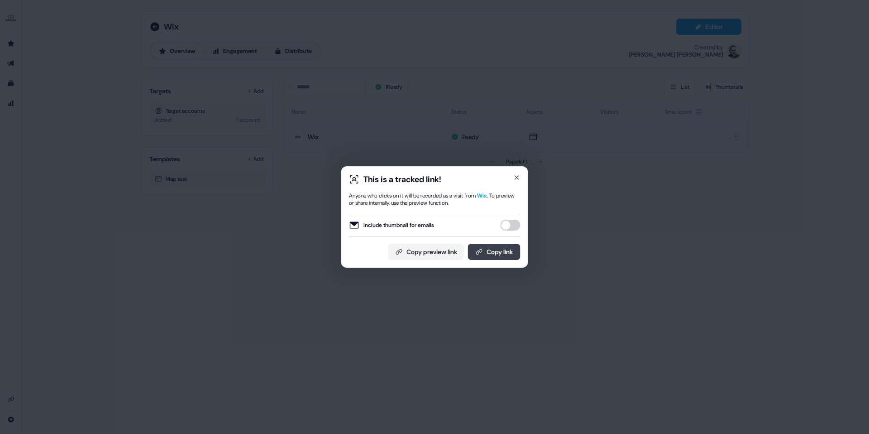  I want to click on div: Anyone who clicks on it will be recorded as a visit from . To preview or share internally, use th..., so click(435, 199).